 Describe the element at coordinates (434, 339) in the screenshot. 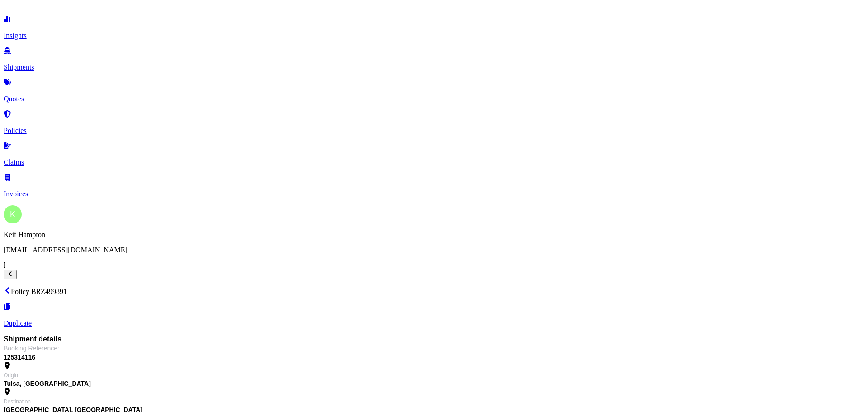

I see `span: Shipment details` at that location.